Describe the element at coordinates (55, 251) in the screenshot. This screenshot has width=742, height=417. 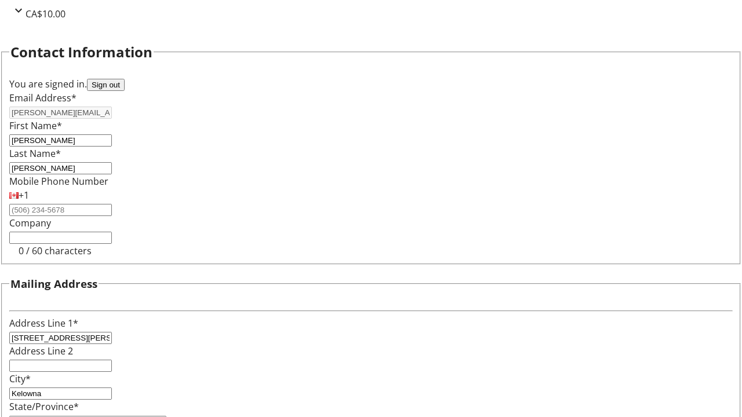
I see `tr-character-limit: 0 / 60 characters` at that location.